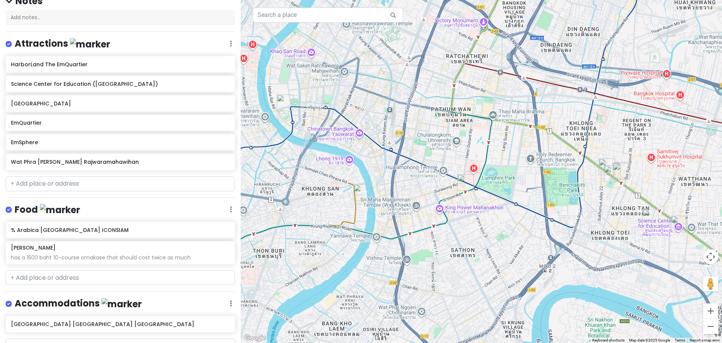 This screenshot has width=722, height=343. What do you see at coordinates (622, 170) in the screenshot?
I see `div: HarborLand The EmQuartier` at bounding box center [622, 170].